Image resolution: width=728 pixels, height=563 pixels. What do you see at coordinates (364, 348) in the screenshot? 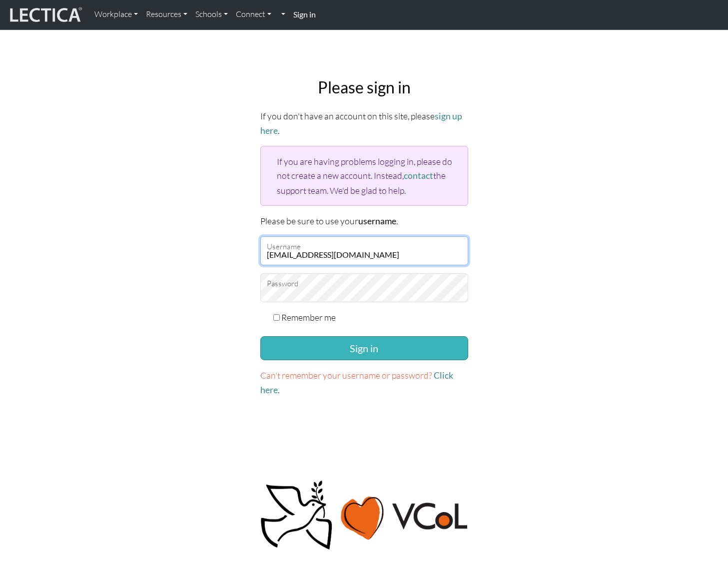
I see `button: Sign in` at bounding box center [364, 348].